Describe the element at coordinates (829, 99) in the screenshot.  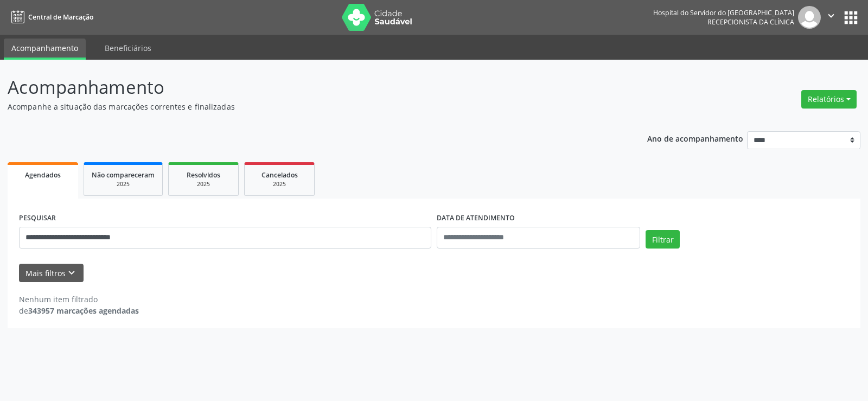
I see `button: Relatórios` at that location.